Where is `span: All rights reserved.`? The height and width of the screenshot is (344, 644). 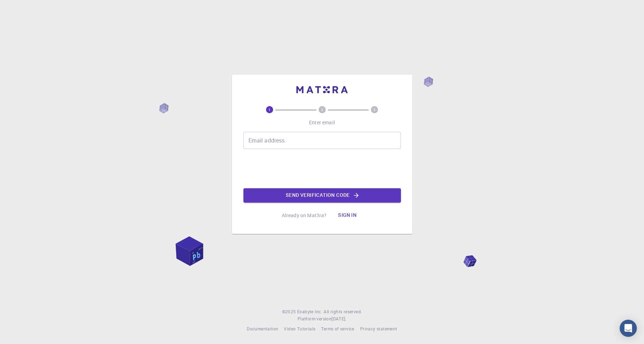
span: All rights reserved. is located at coordinates (343, 312).